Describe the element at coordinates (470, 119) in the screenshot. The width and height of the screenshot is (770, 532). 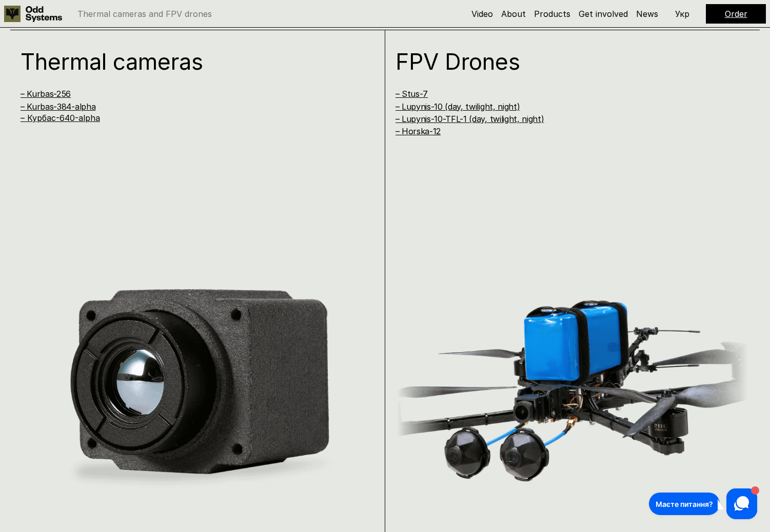
I see `a: – Lupynis-10-TFL-1 (day, twilight, night)` at that location.